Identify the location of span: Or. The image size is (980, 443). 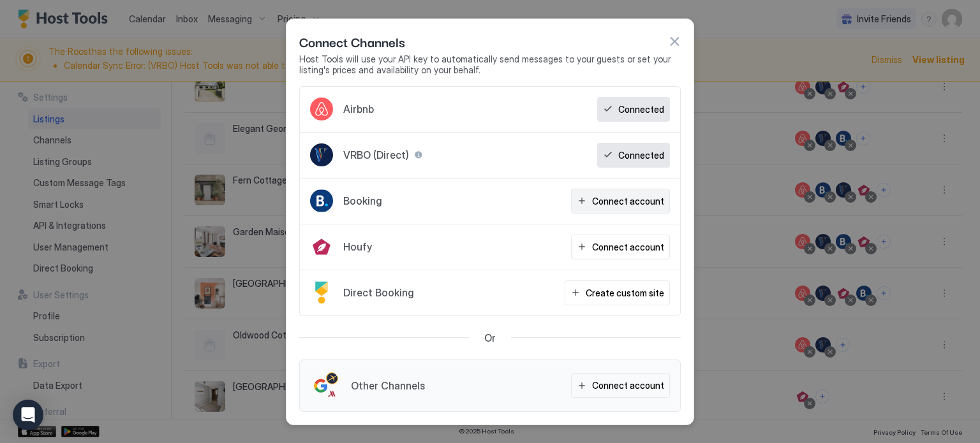
(490, 338).